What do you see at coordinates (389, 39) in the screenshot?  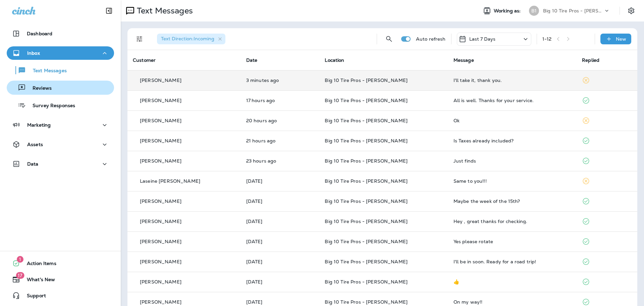 I see `button: Search Messages` at bounding box center [389, 39].